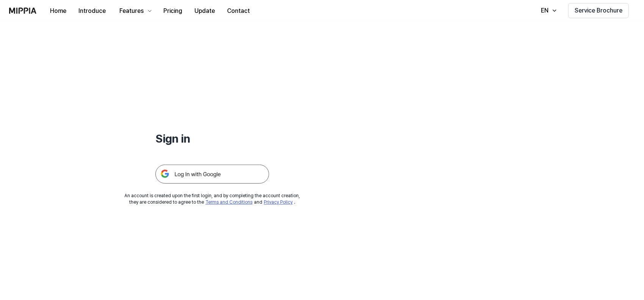 The width and height of the screenshot is (644, 300). What do you see at coordinates (135, 11) in the screenshot?
I see `button: Features` at bounding box center [135, 11].